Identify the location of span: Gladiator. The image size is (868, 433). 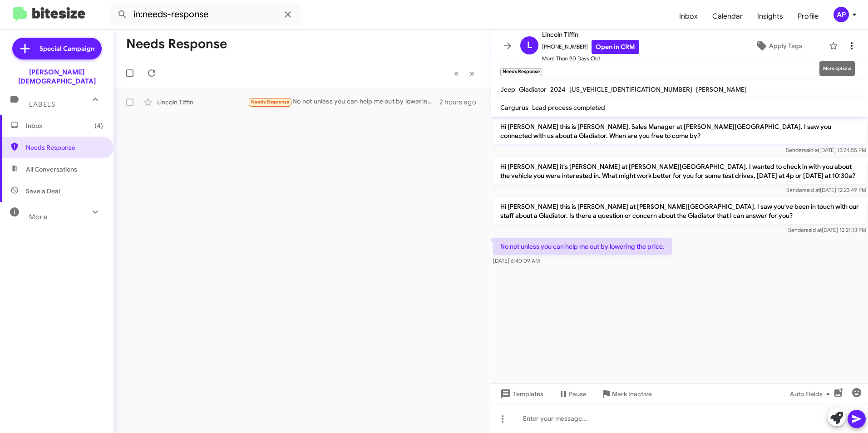
(532, 89).